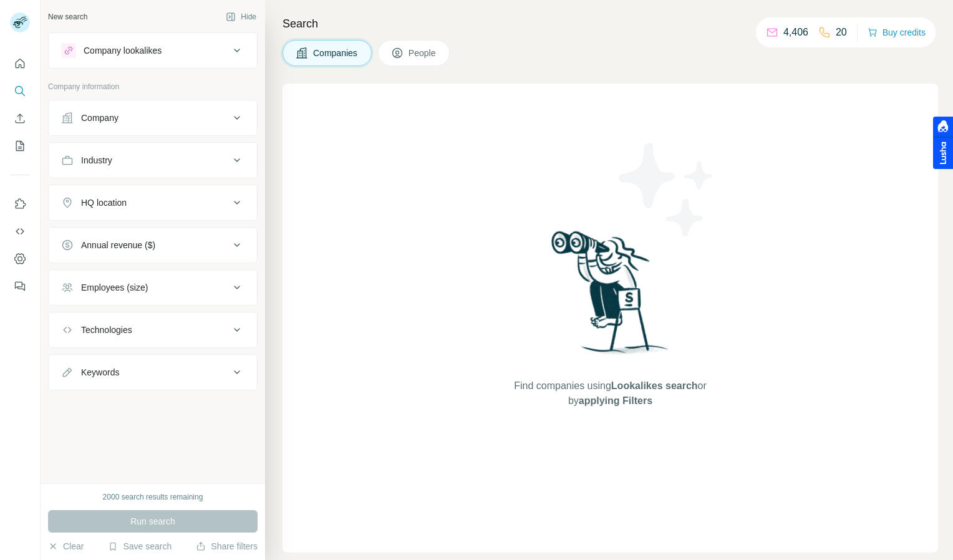  I want to click on button: Quick start, so click(20, 63).